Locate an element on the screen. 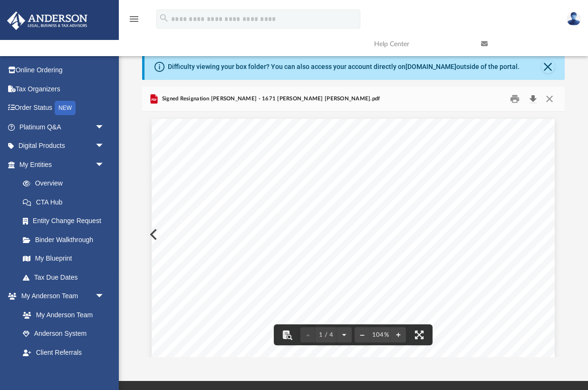 The image size is (588, 390). i: search is located at coordinates (164, 18).